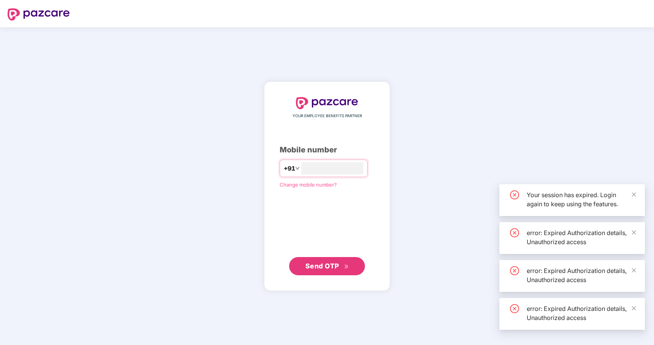 The height and width of the screenshot is (345, 654). What do you see at coordinates (327, 266) in the screenshot?
I see `button: Send OTPdouble-right` at bounding box center [327, 266].